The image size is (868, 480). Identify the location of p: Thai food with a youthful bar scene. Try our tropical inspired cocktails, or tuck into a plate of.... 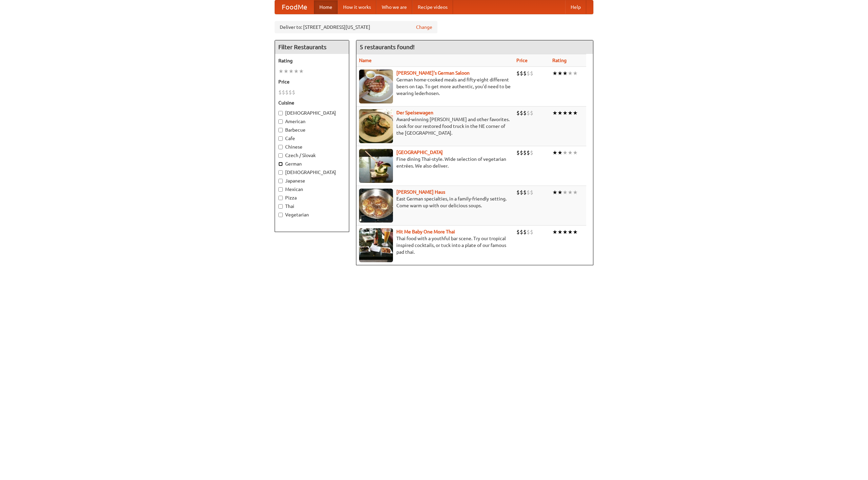
(435, 245).